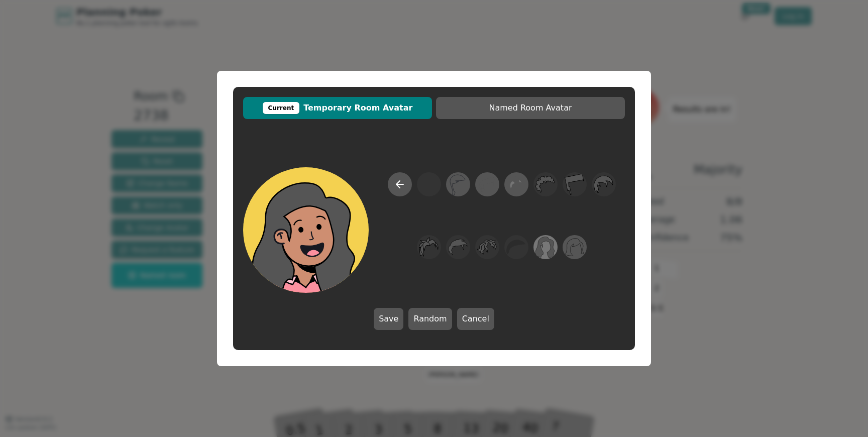 This screenshot has width=868, height=437. I want to click on span: Named Room Avatar, so click(530, 108).